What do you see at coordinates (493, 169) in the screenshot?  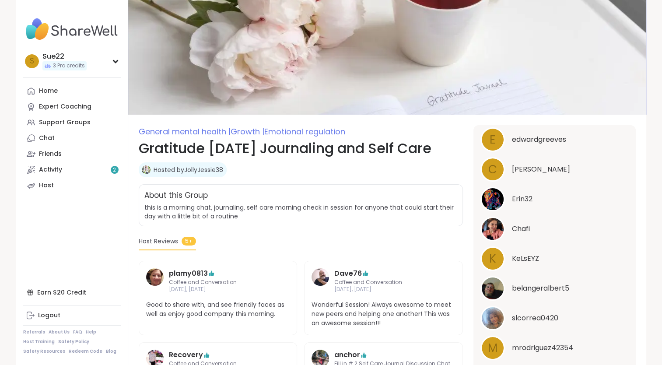 I see `span: C` at bounding box center [493, 169].